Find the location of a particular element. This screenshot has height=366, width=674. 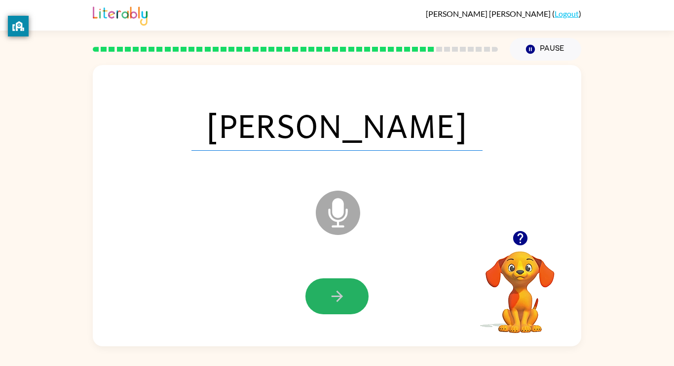

button: privacy banner is located at coordinates (18, 26).